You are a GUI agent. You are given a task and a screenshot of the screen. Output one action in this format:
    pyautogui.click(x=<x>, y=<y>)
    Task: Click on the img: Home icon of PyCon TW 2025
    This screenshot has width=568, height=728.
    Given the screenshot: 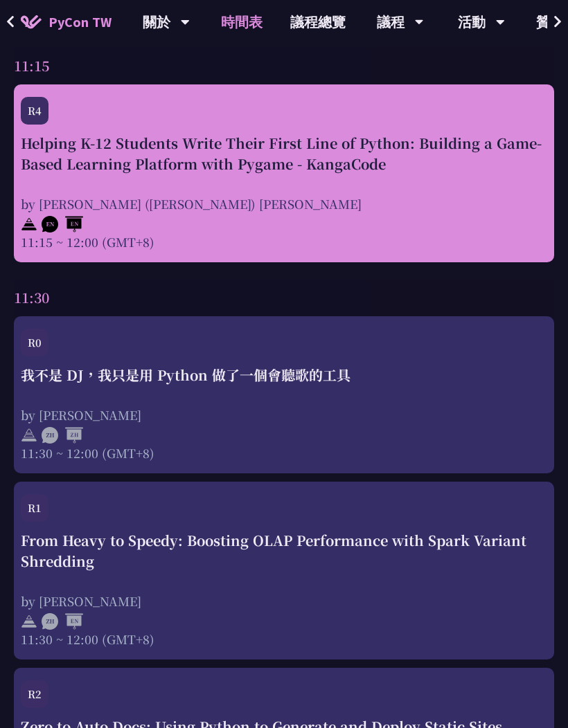 What is the action you would take?
    pyautogui.click(x=31, y=22)
    